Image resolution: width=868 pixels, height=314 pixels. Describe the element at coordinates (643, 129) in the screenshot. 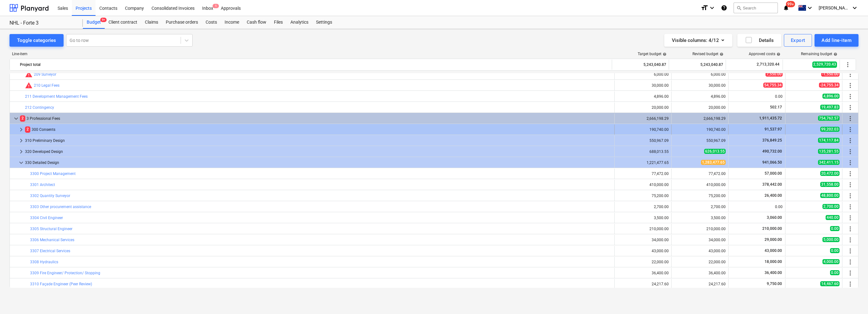

I see `div: 190,740.00` at that location.